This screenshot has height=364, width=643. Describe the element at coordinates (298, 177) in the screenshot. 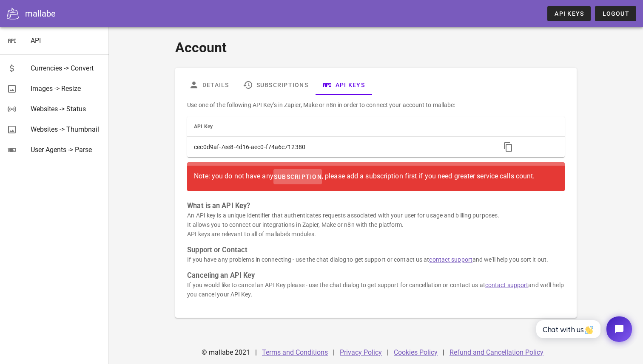

I see `span: subscription` at that location.